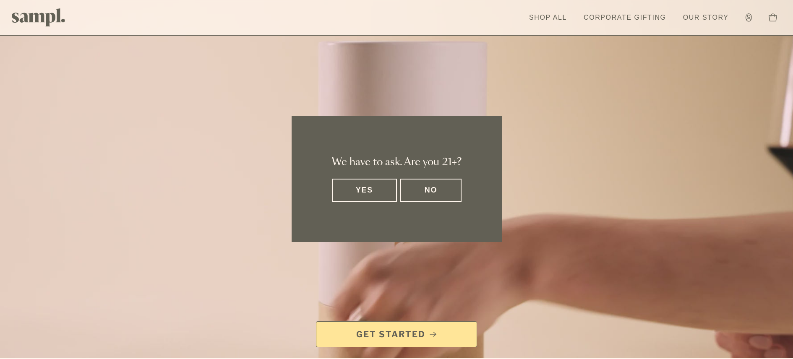 Image resolution: width=793 pixels, height=359 pixels. I want to click on img: Sampl logo, so click(39, 17).